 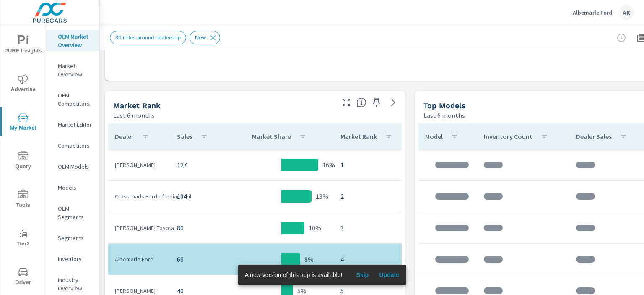 What do you see at coordinates (72, 167) in the screenshot?
I see `div: OEM Models` at bounding box center [72, 167].